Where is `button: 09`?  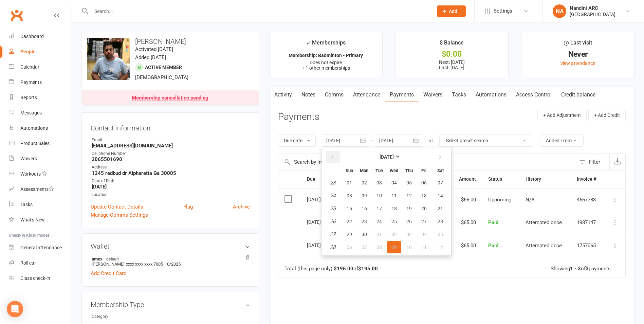
button: 09 is located at coordinates (364, 195).